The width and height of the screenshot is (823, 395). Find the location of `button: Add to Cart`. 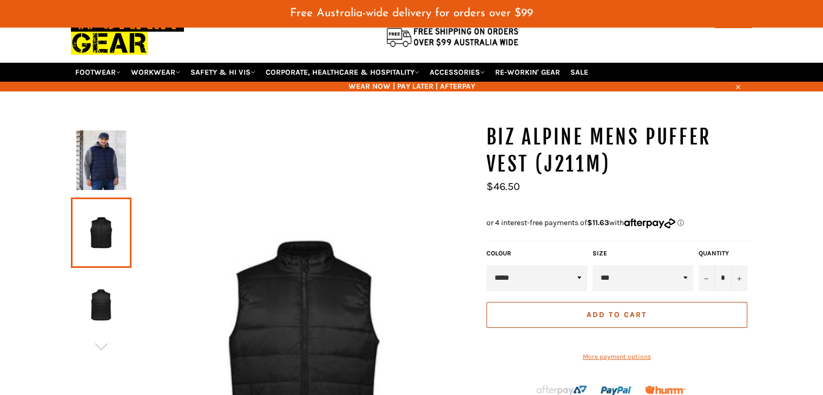

button: Add to Cart is located at coordinates (617, 315).